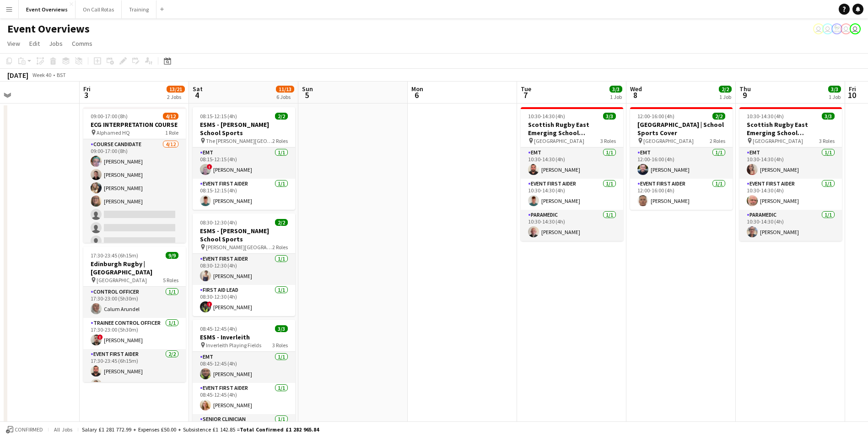  I want to click on h1: Event Overviews, so click(49, 29).